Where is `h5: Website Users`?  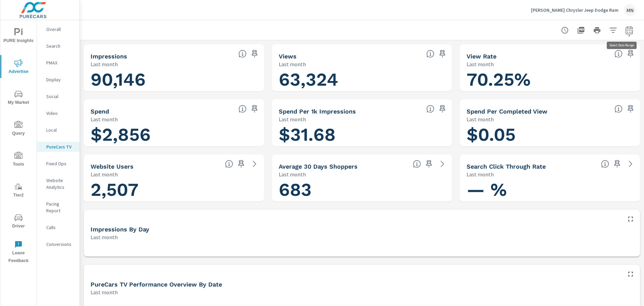
h5: Website Users is located at coordinates (112, 167).